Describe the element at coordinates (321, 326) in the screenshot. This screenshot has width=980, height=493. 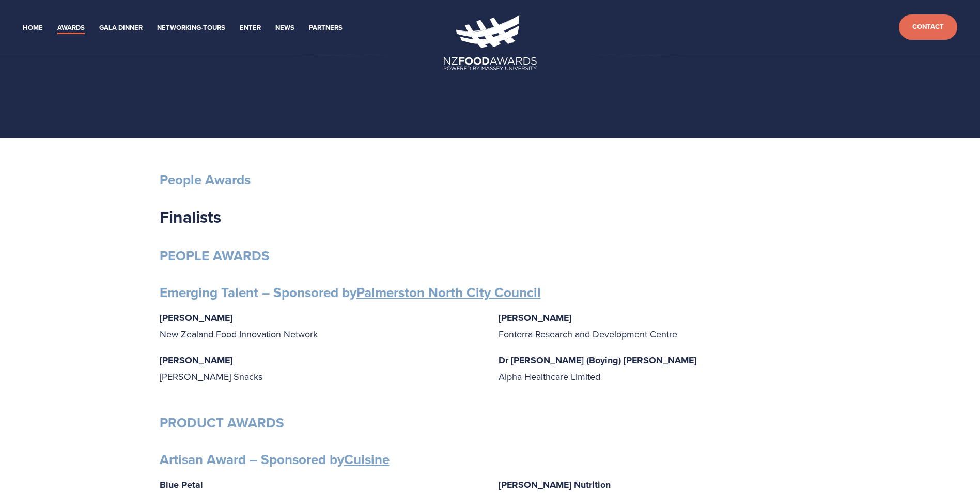
I see `p: New Zealand Food Innovation Network` at that location.